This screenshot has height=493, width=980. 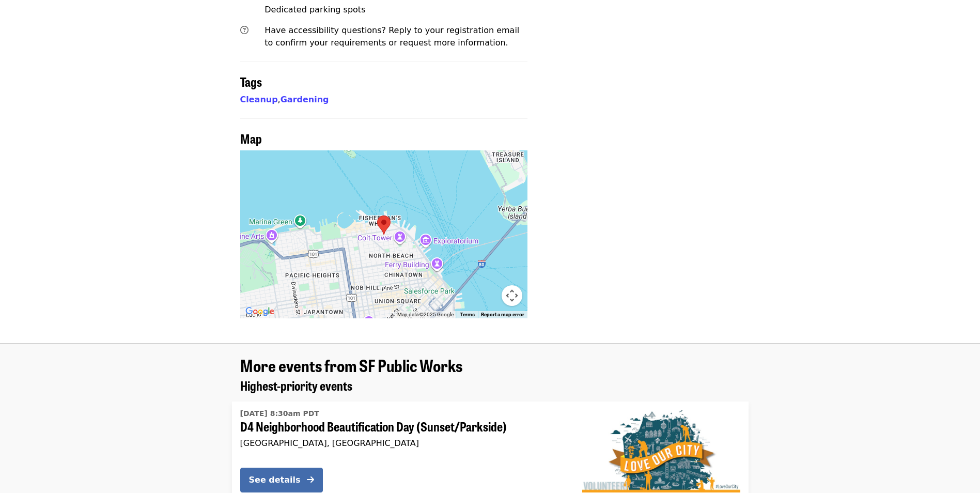 I want to click on i: question-circle icon, so click(x=244, y=30).